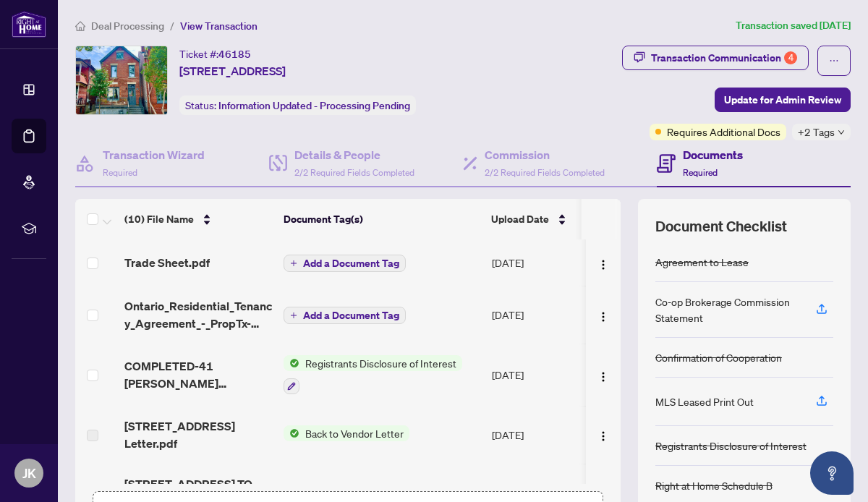  I want to click on div: 4, so click(791, 58).